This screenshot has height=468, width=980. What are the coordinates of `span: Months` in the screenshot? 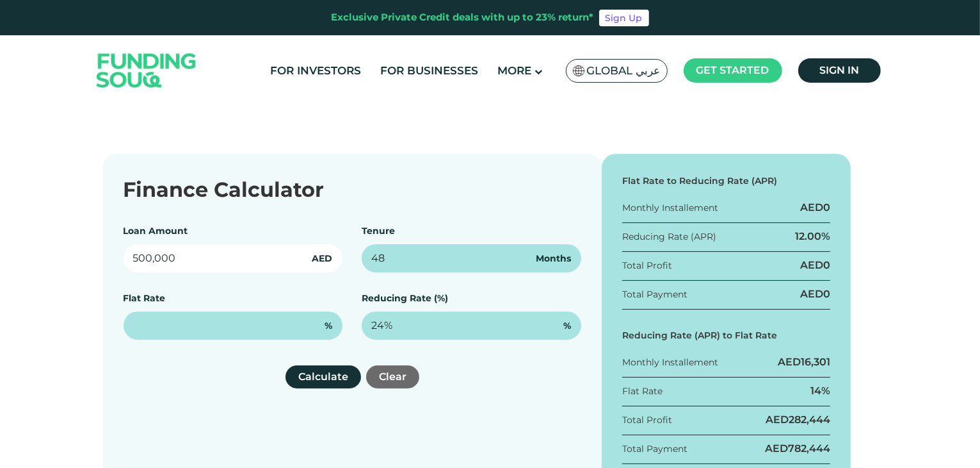 It's located at (554, 258).